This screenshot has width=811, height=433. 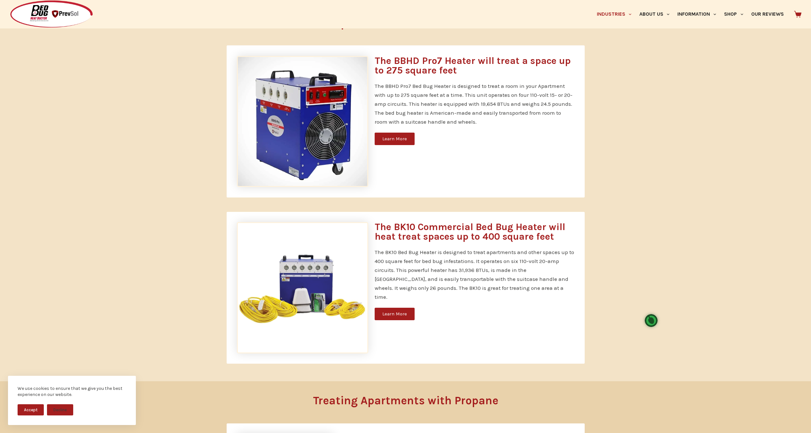 I want to click on div: The BBHD Pro7 Bed Bug Heater is designed to treat a room in your Apartment with up to 275 square ..., so click(x=474, y=104).